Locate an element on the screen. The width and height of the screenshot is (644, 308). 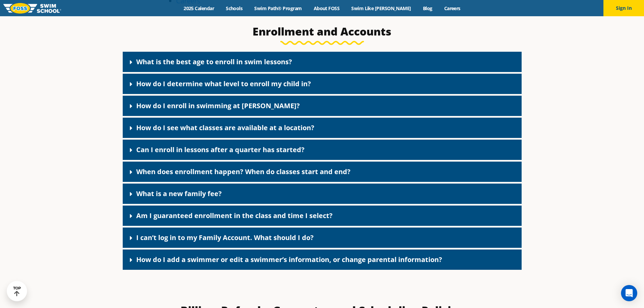
a: What is the best age to enroll in swim lessons? is located at coordinates (214, 61).